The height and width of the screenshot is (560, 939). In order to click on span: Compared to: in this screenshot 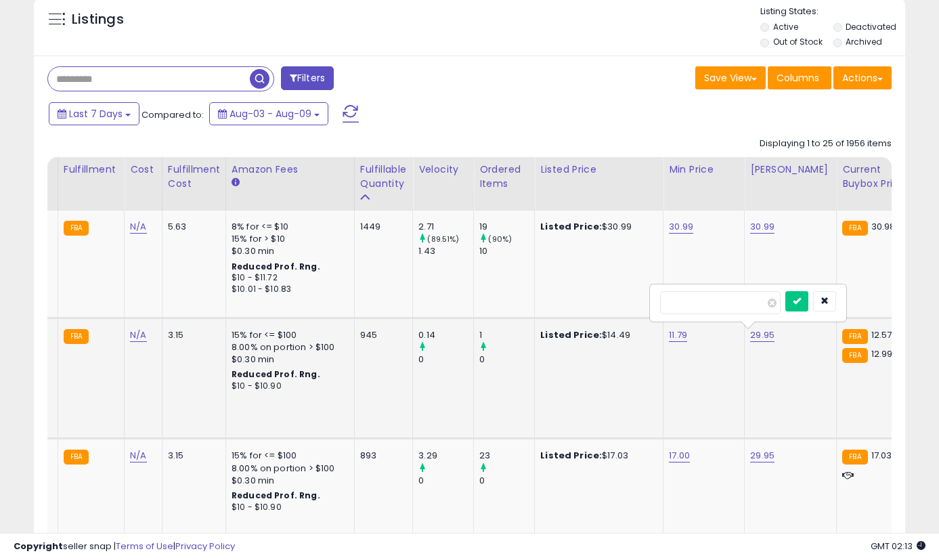, I will do `click(173, 114)`.